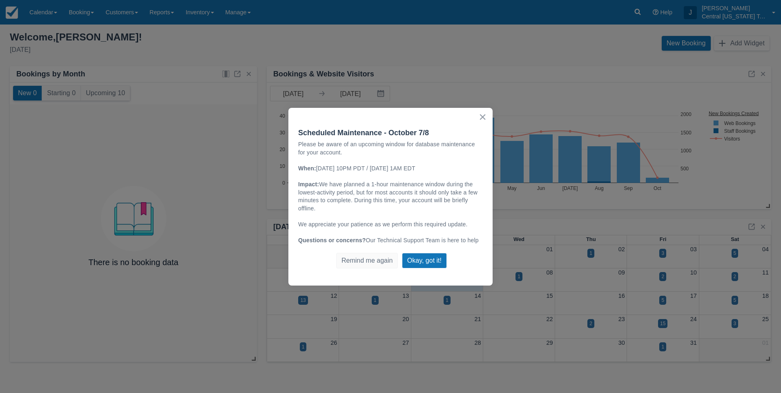  What do you see at coordinates (308, 184) in the screenshot?
I see `strong: Impact:` at bounding box center [308, 184].